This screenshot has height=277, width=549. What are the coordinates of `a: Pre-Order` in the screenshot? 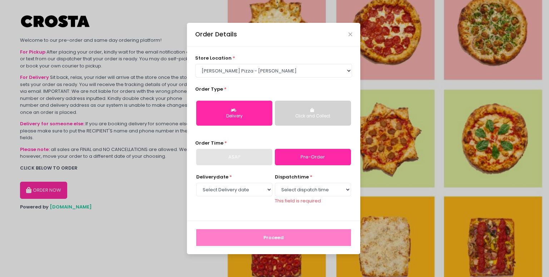 It's located at (313, 157).